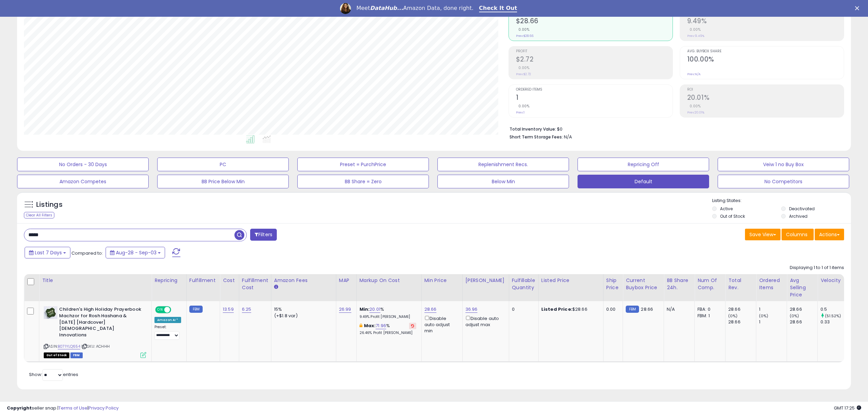  I want to click on div: N/A, so click(677, 309).